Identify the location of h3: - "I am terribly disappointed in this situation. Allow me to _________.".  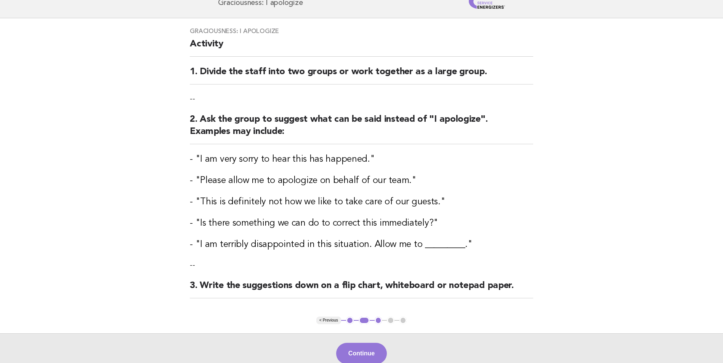
(361, 245).